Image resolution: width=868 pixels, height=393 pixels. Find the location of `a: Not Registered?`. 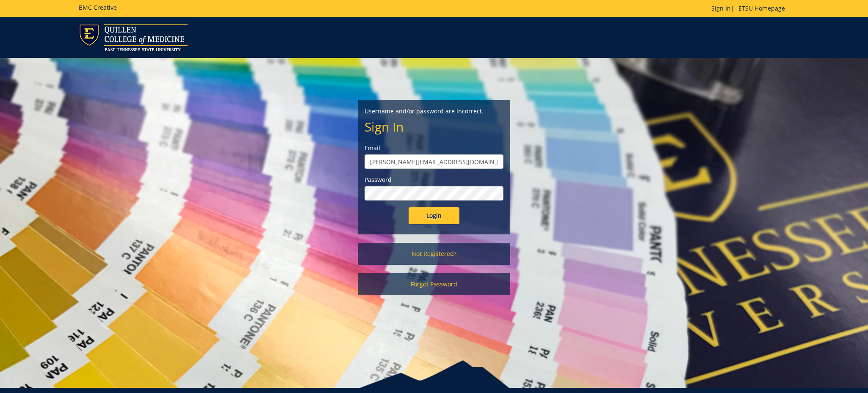

a: Not Registered? is located at coordinates (434, 254).